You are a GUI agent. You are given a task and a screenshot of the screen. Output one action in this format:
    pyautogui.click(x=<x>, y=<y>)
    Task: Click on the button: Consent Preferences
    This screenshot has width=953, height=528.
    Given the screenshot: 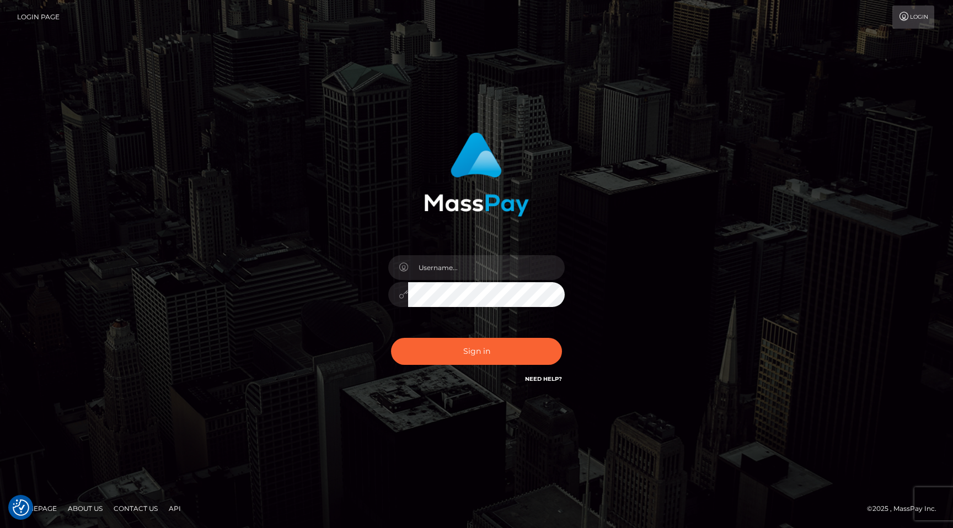 What is the action you would take?
    pyautogui.click(x=21, y=508)
    